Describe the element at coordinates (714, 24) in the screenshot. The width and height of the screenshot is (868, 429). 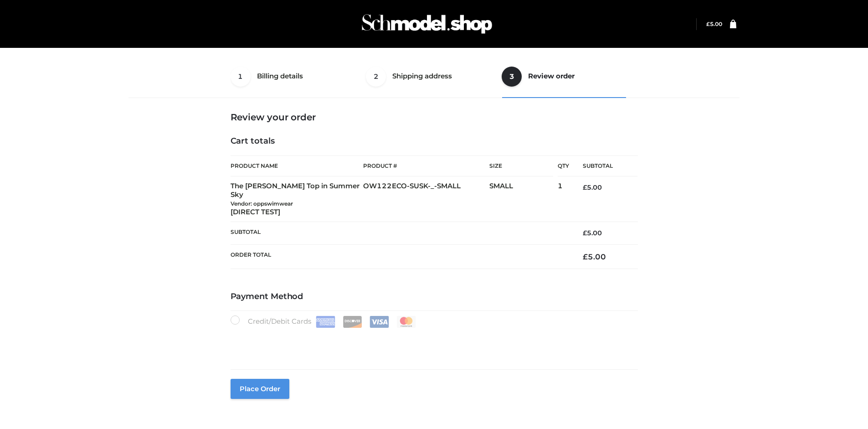
I see `a: £5.00` at that location.